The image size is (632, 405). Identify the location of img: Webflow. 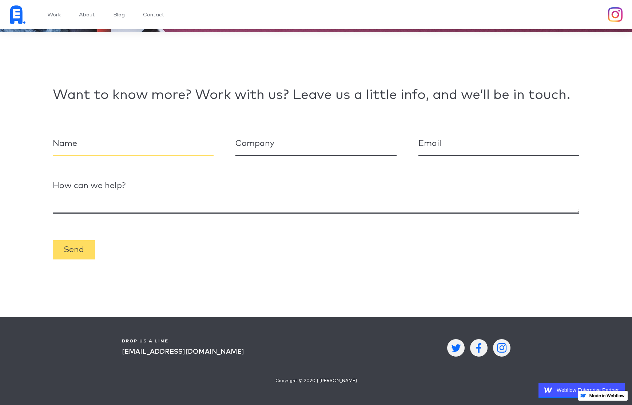
(548, 390).